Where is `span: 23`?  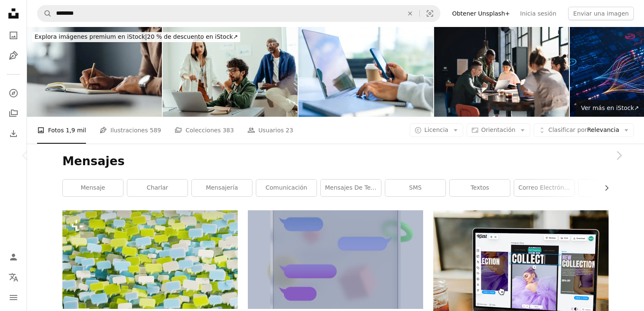
span: 23 is located at coordinates (290, 130).